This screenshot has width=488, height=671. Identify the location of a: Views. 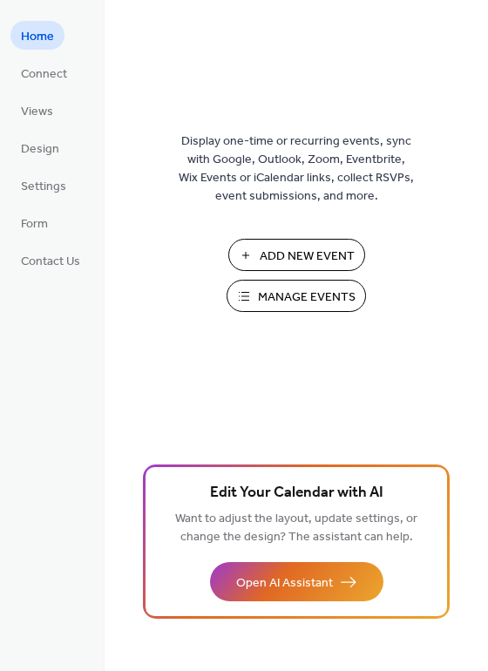
(37, 110).